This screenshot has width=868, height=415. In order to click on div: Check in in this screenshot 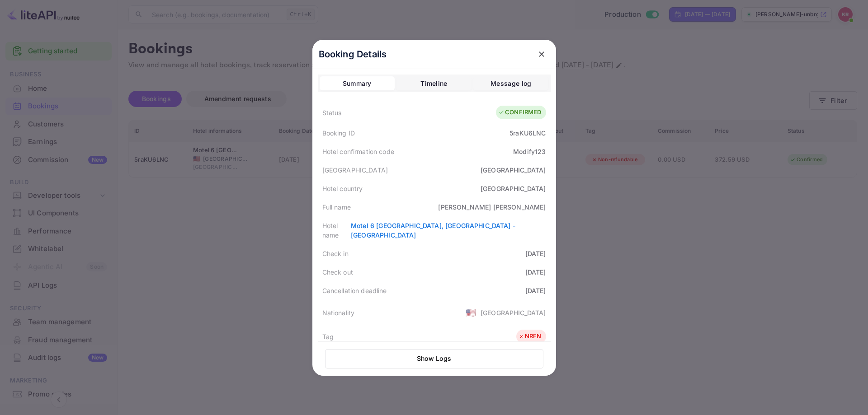, I will do `click(336, 254)`.